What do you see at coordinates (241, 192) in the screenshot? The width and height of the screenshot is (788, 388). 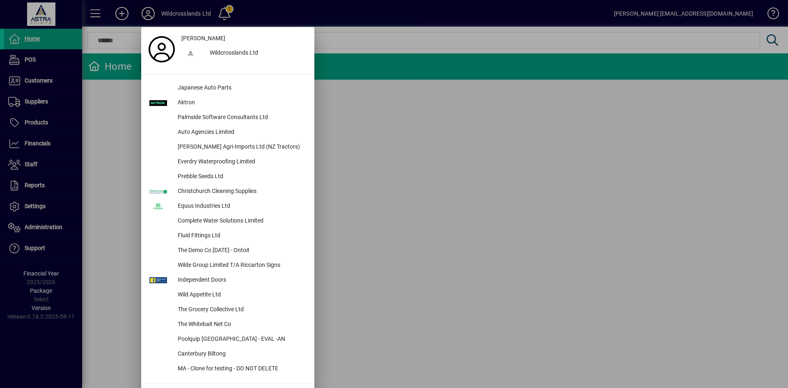 I see `div: Christchurch Cleaning Supplies` at bounding box center [241, 192].